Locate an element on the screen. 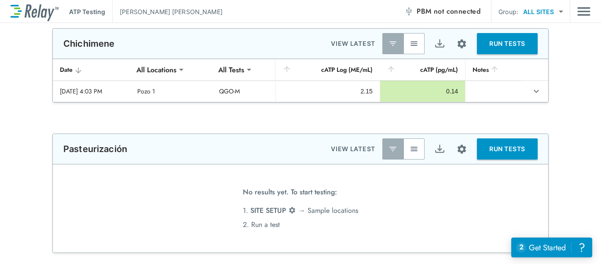  li: 2. Run a test is located at coordinates (301, 224).